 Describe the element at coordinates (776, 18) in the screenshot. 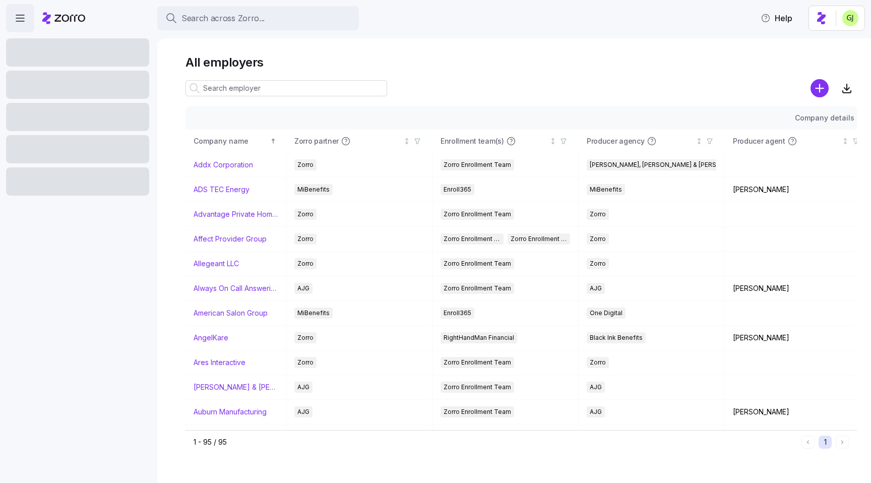

I see `button: Help` at that location.